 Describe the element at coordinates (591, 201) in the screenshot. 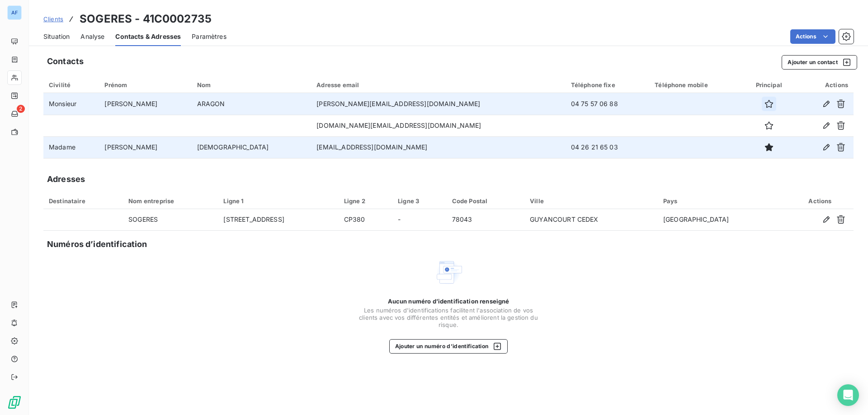

I see `div: Ville` at that location.